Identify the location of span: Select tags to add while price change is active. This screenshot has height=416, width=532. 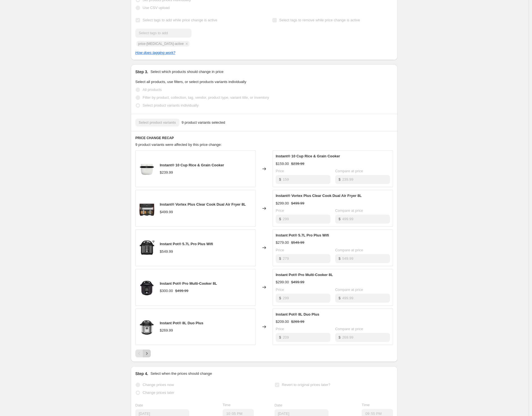
(180, 20).